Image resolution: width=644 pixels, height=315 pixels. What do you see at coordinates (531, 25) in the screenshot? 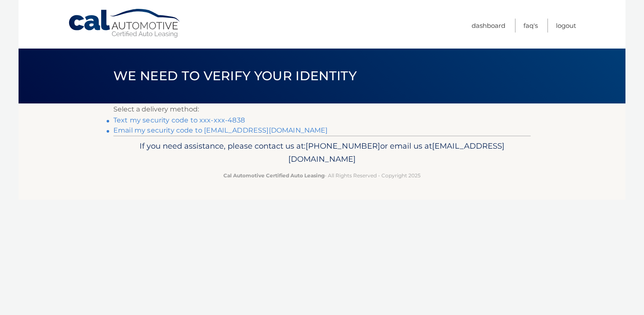
I see `a: FAQ's` at bounding box center [531, 25].